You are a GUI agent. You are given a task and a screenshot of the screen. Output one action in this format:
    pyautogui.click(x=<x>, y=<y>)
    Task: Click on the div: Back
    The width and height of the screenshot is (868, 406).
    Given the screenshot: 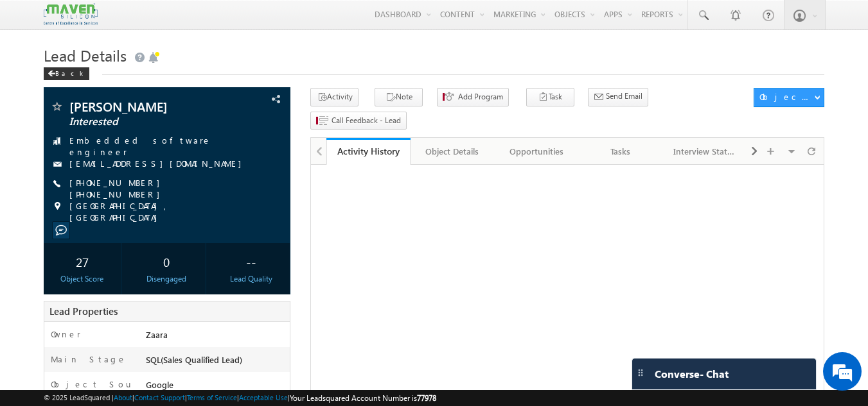 What is the action you would take?
    pyautogui.click(x=67, y=74)
    